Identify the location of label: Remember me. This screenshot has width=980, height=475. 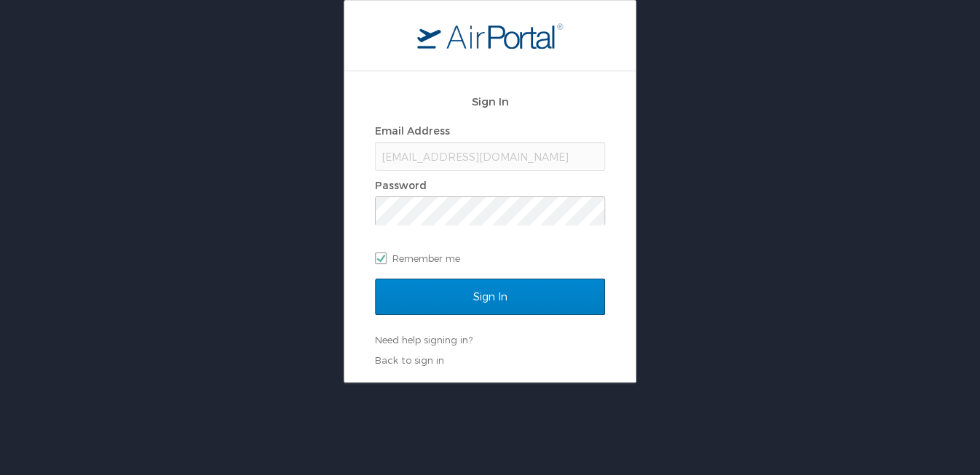
(490, 258).